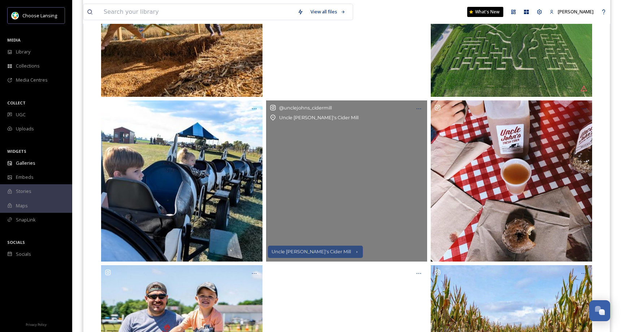 The width and height of the screenshot is (621, 332). I want to click on span: UGC, so click(21, 114).